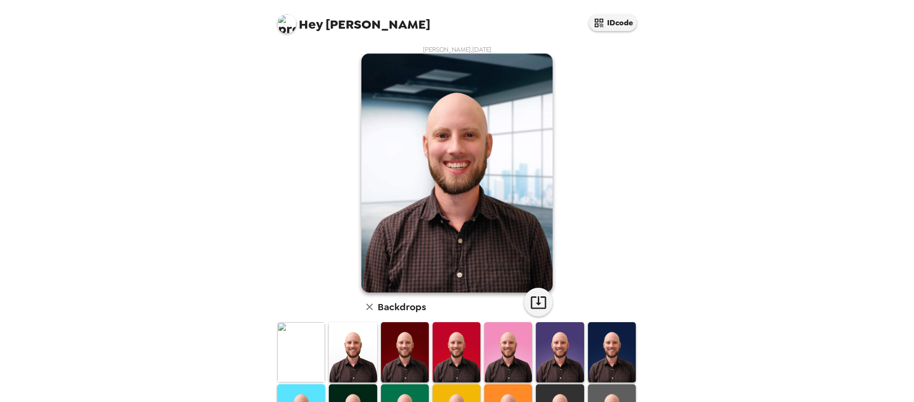 This screenshot has height=402, width=914. I want to click on img: user, so click(457, 173).